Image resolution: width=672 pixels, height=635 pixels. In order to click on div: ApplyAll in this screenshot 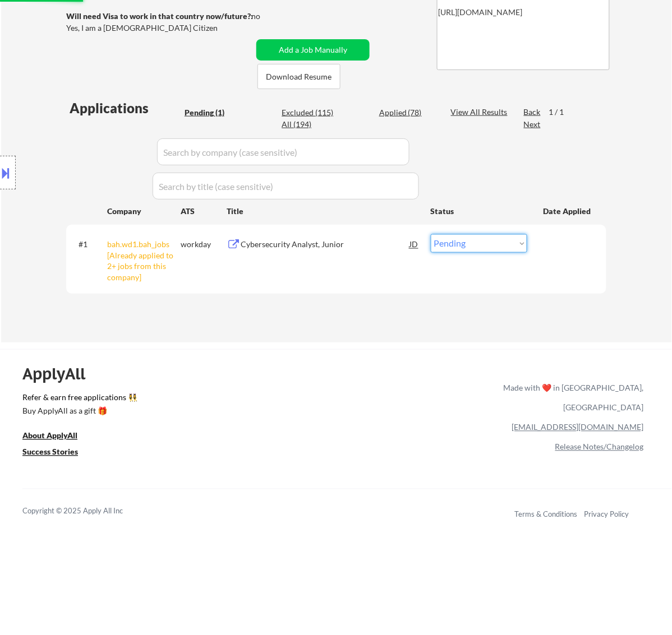, I will do `click(60, 375)`.